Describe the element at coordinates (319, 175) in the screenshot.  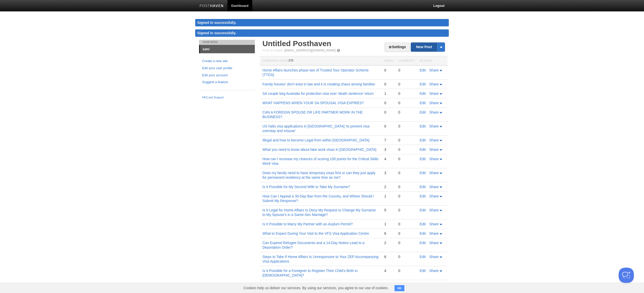
I see `a: Does my family need to have temporary visas first or can they just apply for permanent residency ...` at that location.